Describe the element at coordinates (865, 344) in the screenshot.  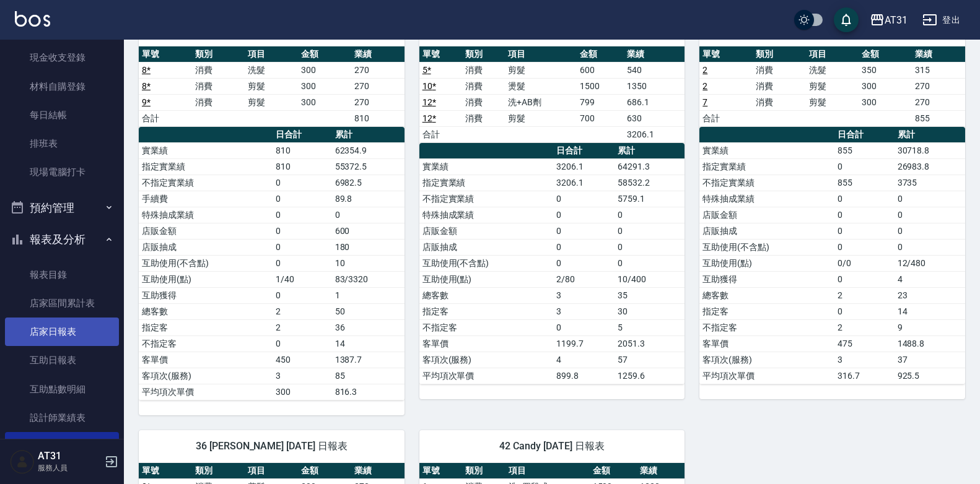
I see `td: 475` at that location.